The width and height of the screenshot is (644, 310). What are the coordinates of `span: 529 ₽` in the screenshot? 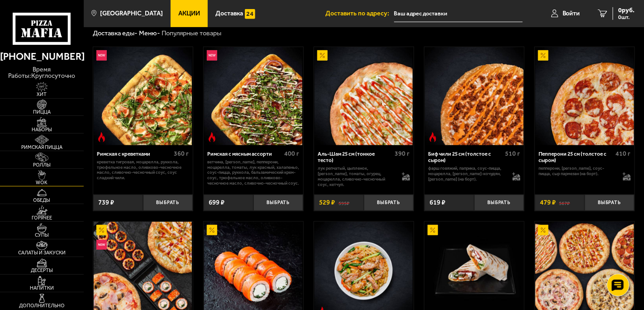 It's located at (327, 202).